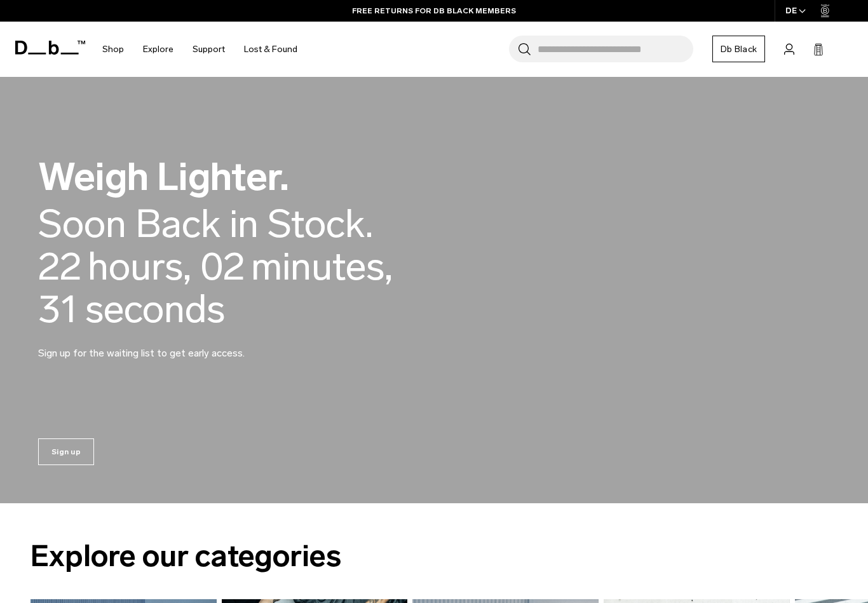 Image resolution: width=868 pixels, height=603 pixels. What do you see at coordinates (59, 266) in the screenshot?
I see `span: 22` at bounding box center [59, 266].